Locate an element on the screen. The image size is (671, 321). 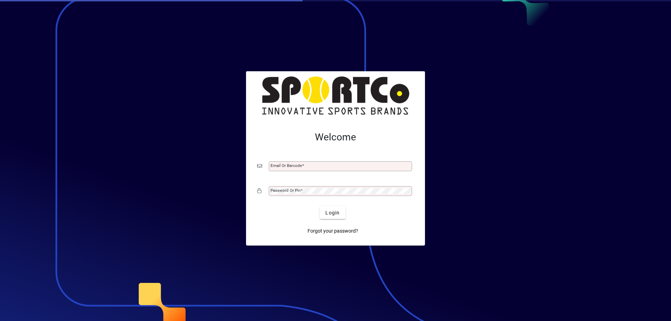
h2: Welcome is located at coordinates (335, 137).